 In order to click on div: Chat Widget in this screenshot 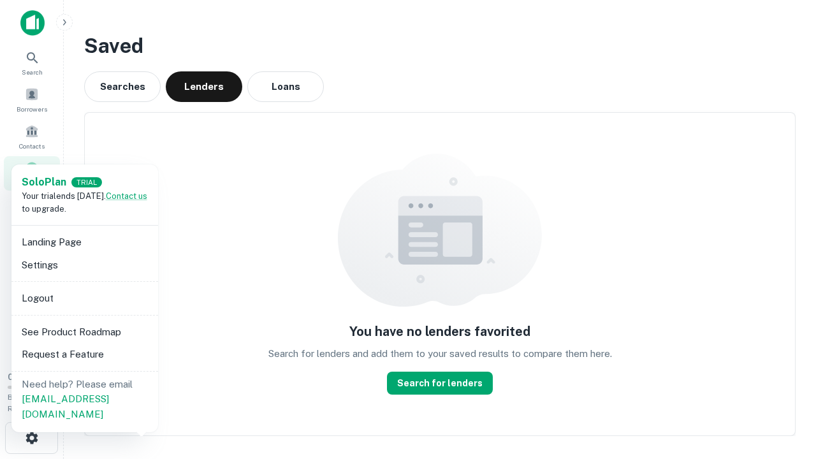, I will do `click(784, 388)`.